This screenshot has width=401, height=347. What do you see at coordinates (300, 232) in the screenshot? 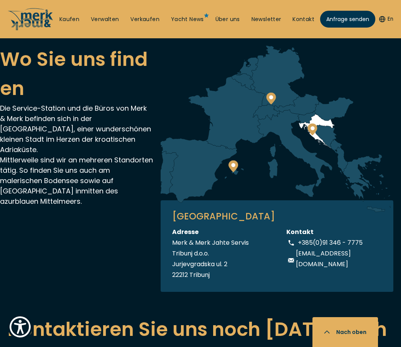
I see `strong: Kontakt` at bounding box center [300, 232].